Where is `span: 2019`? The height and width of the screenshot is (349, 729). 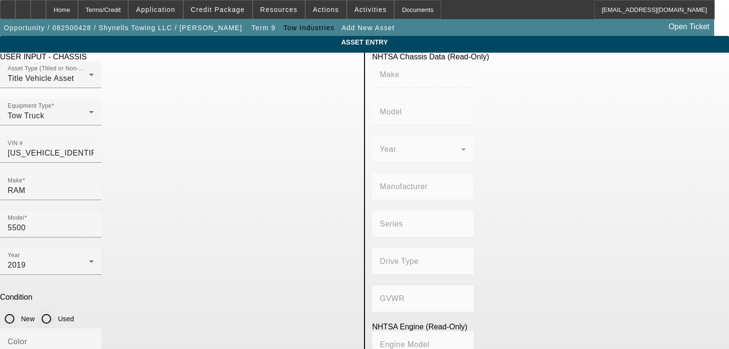 span: 2019 is located at coordinates (17, 265).